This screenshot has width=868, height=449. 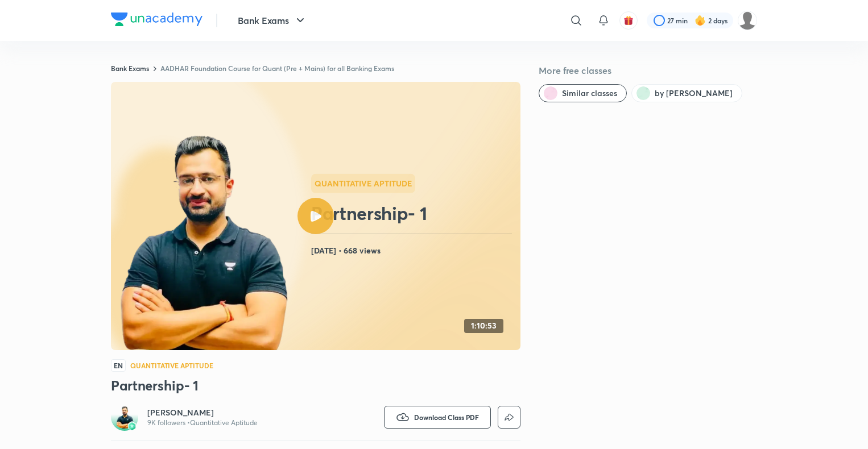 What do you see at coordinates (437, 417) in the screenshot?
I see `button: Download Class PDF` at bounding box center [437, 417].